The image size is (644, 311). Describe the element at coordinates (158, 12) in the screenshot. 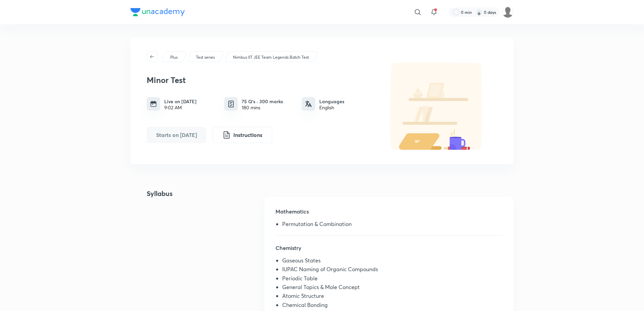

I see `a: Company Logo` at that location.